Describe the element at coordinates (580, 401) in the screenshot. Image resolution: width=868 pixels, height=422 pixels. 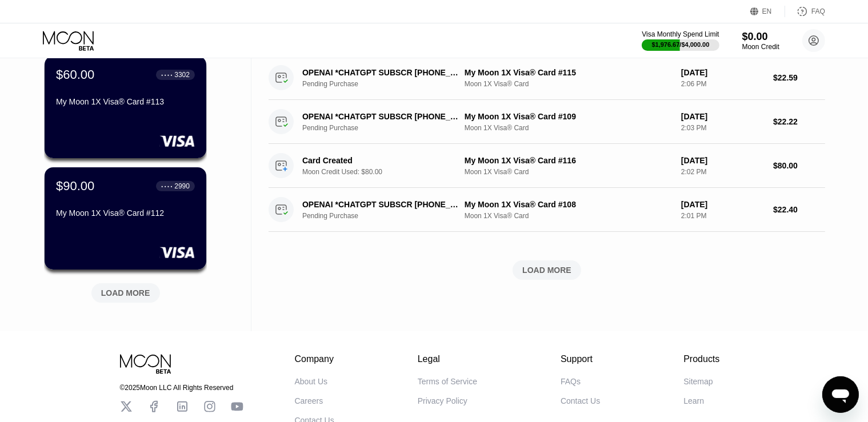
I see `div: Contact Us` at that location.